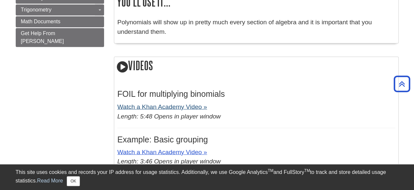  I want to click on a: Back to Top, so click(402, 84).